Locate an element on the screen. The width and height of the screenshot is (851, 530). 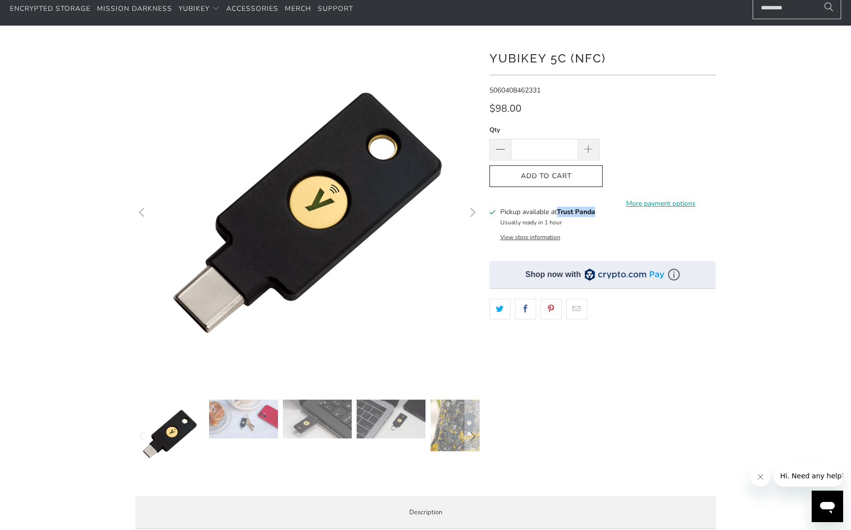
span: Hi. Need any help? is located at coordinates (38, 11).